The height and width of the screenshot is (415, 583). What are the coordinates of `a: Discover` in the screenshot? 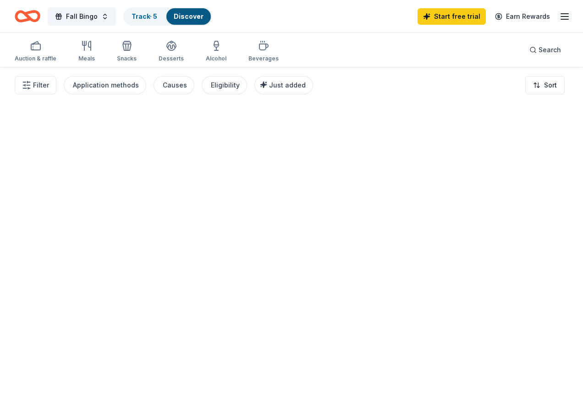 It's located at (188, 16).